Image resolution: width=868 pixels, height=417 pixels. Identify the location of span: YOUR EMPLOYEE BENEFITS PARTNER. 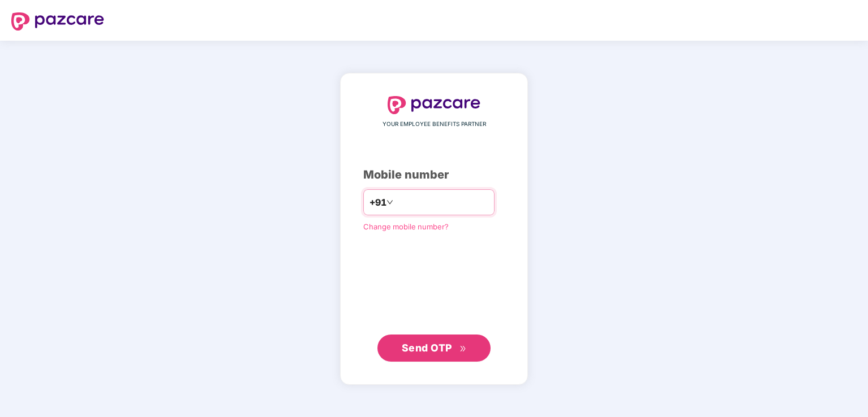
(434, 125).